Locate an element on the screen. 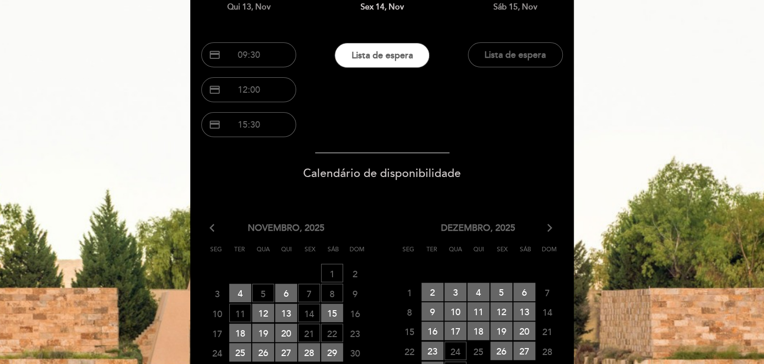 The width and height of the screenshot is (764, 364). span: 29 is located at coordinates (332, 352).